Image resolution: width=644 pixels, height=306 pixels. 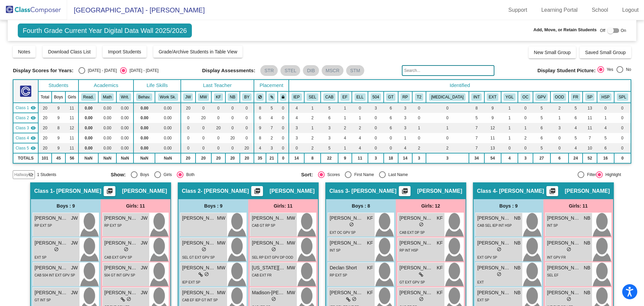 What do you see at coordinates (559, 97) in the screenshot?
I see `th: Lives Out of District` at bounding box center [559, 97].